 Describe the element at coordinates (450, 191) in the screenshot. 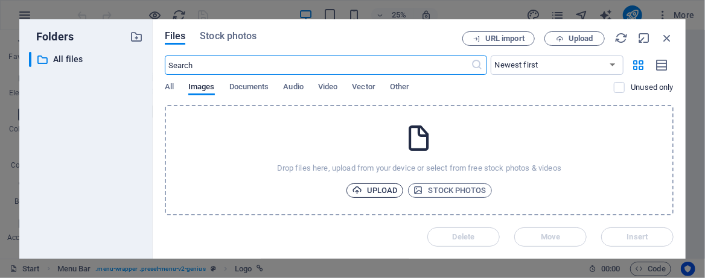

I see `button: Stock photos` at that location.